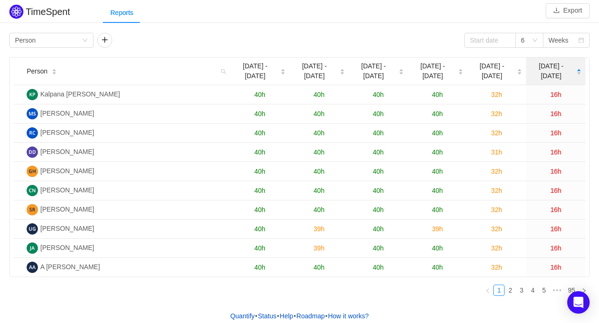  Describe the element at coordinates (32, 210) in the screenshot. I see `img: SR` at that location.